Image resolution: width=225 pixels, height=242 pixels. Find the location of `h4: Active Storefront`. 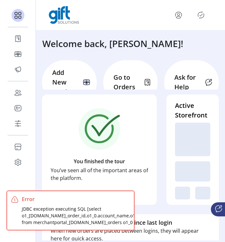

h4: Active Storefront is located at coordinates (193, 111).